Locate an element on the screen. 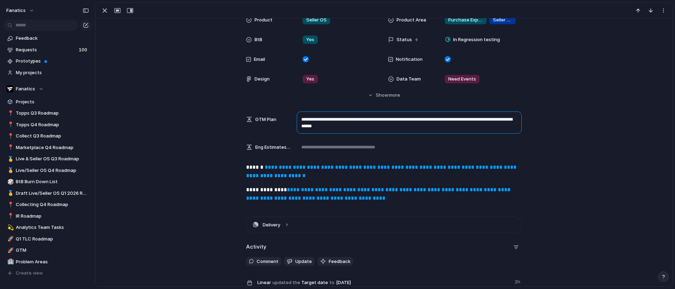 The image size is (675, 289). span: Notification is located at coordinates (409, 59).